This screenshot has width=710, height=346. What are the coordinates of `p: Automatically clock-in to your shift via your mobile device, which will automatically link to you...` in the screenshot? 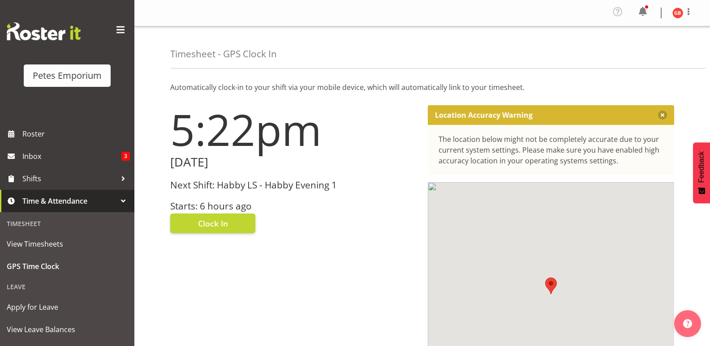 It's located at (422, 87).